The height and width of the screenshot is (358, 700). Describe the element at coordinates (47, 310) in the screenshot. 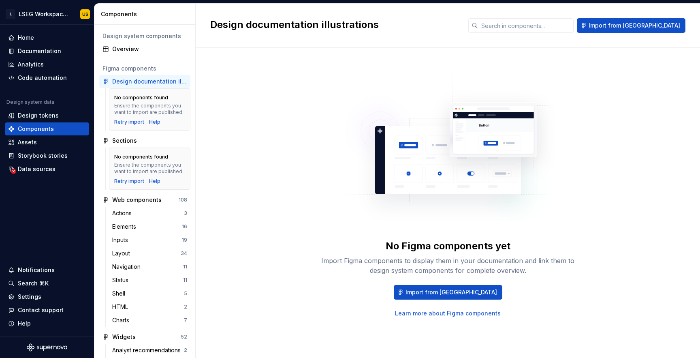

I see `button: Contact support` at that location.